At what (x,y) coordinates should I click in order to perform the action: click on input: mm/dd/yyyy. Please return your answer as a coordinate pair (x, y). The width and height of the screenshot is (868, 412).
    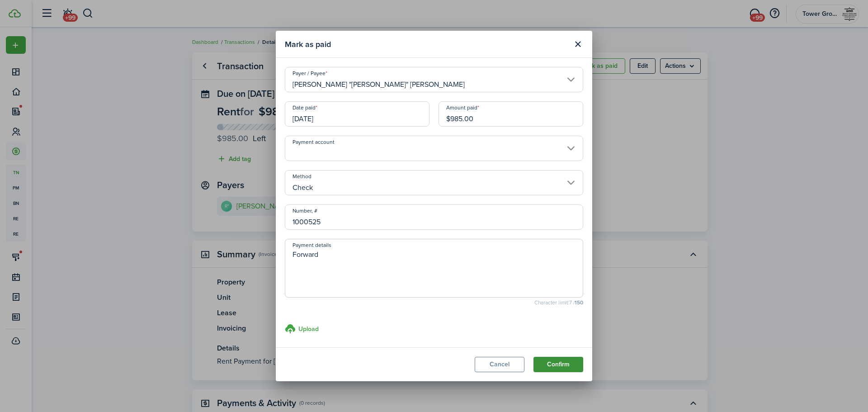
    Looking at the image, I should click on (357, 114).